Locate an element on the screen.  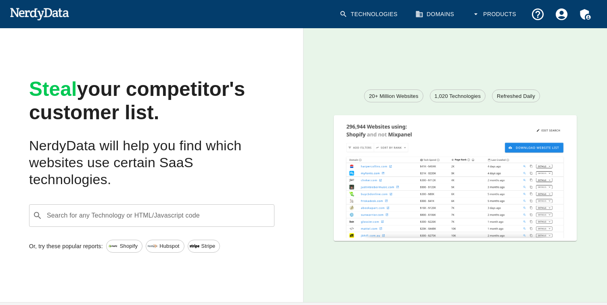
img: A screenshot of a report showing the total number of websites using Shopify is located at coordinates (455, 177).